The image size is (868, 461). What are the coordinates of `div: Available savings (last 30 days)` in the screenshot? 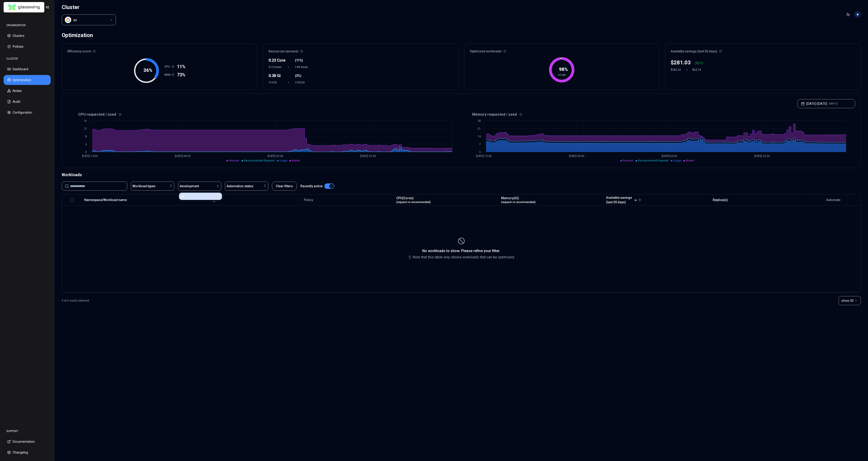 It's located at (763, 50).